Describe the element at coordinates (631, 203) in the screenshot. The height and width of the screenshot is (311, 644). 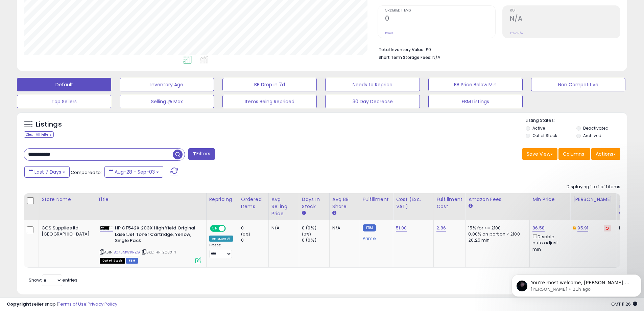
I see `div: Avg Win Price` at that location.